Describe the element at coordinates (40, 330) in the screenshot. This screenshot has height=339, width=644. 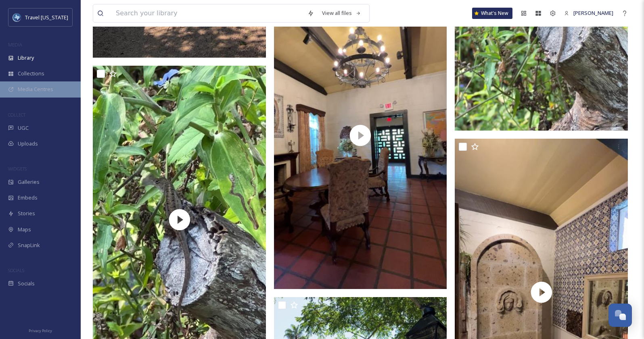
I see `span: Privacy Policy` at that location.